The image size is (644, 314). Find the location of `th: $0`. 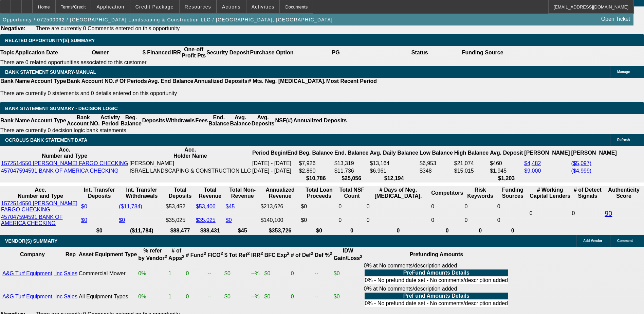

th: $0 is located at coordinates (319, 231).